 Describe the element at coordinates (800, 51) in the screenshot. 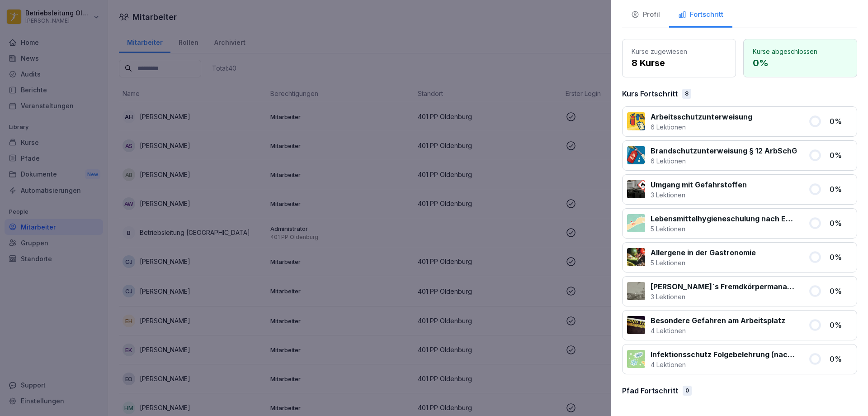

I see `p: Kurse abgeschlossen` at that location.